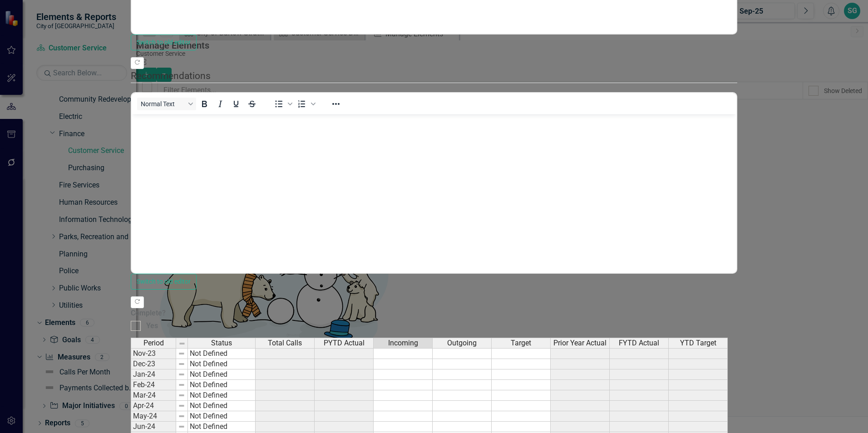  What do you see at coordinates (403, 343) in the screenshot?
I see `span: Incoming` at bounding box center [403, 343].